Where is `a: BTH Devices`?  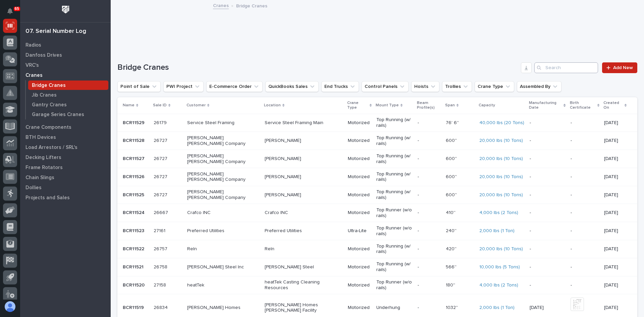
a: BTH Devices is located at coordinates (66, 138).